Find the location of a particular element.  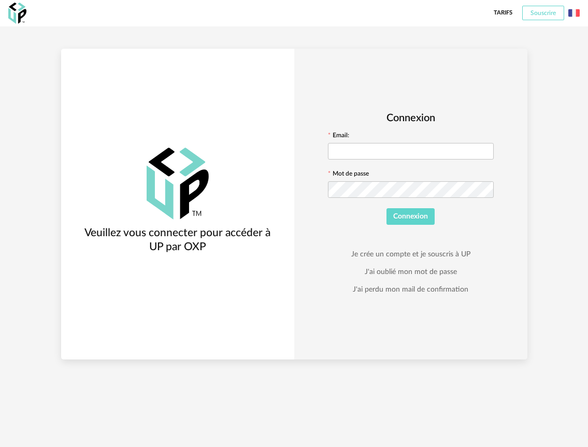

button: Souscrire is located at coordinates (543, 13).